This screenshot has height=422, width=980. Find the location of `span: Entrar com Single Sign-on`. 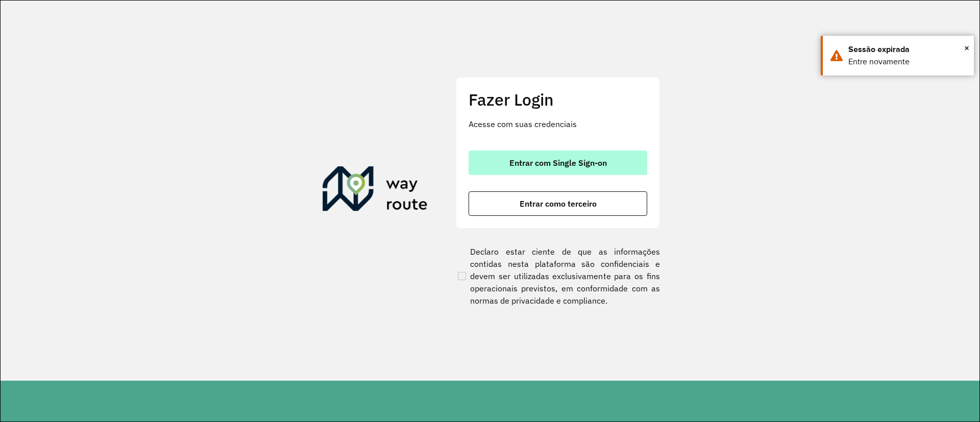

span: Entrar com Single Sign-on is located at coordinates (558, 163).